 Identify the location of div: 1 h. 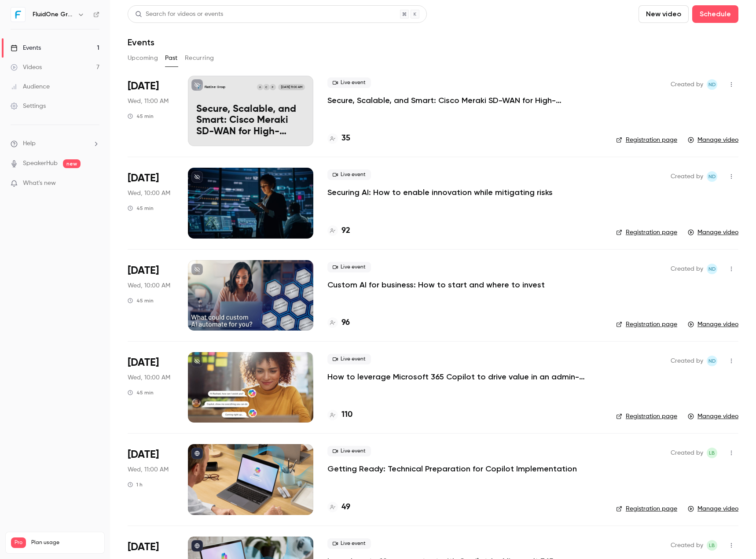
(135, 485).